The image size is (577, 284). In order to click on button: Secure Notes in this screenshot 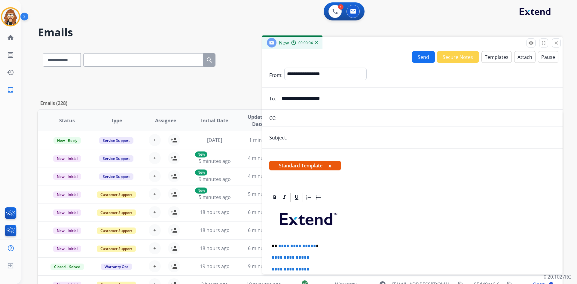, I will do `click(458, 57)`.